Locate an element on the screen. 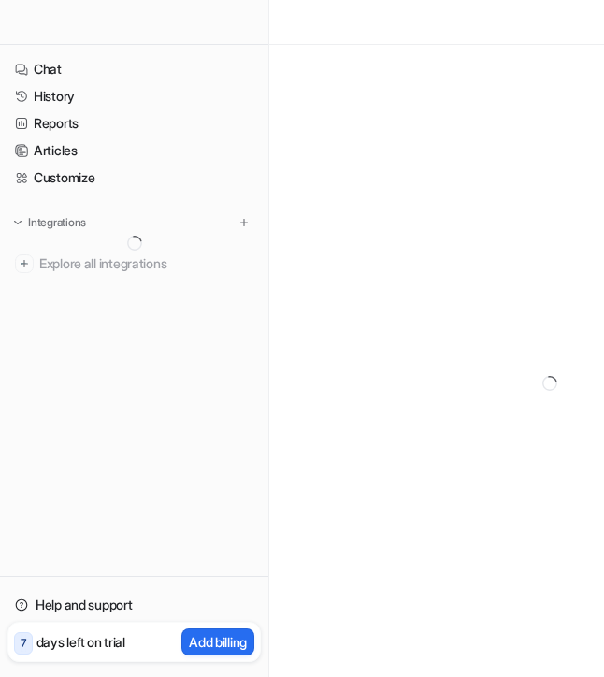 The height and width of the screenshot is (677, 604). img: expand menu is located at coordinates (18, 223).